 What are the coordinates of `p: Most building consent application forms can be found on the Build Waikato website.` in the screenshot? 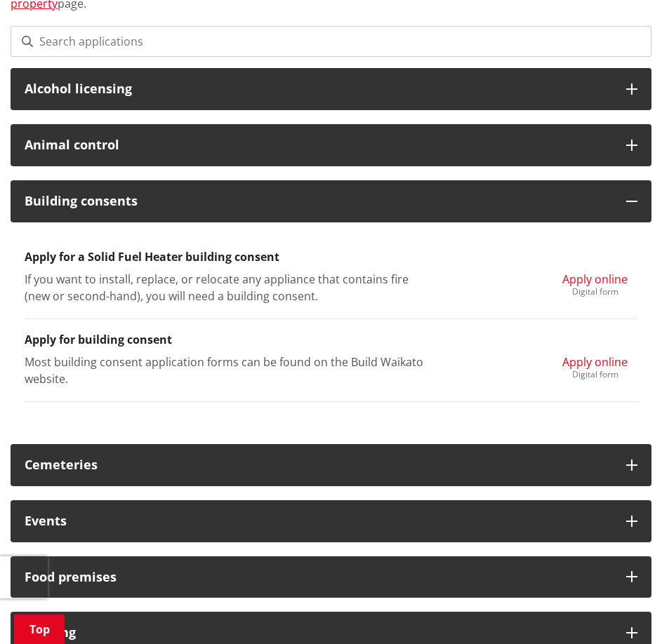 It's located at (225, 370).